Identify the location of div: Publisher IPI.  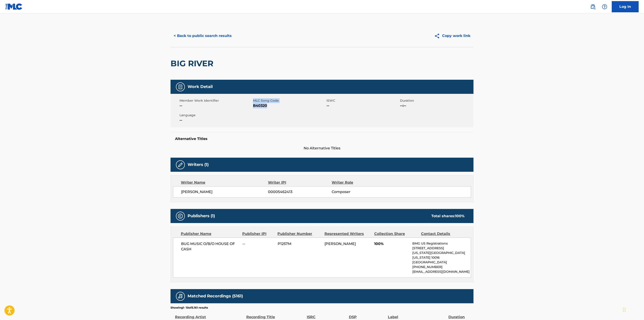
(258, 234).